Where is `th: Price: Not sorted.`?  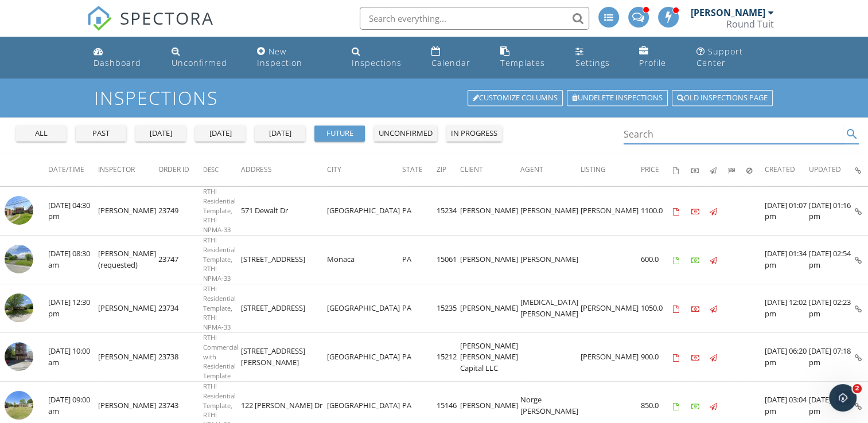 th: Price: Not sorted. is located at coordinates (657, 170).